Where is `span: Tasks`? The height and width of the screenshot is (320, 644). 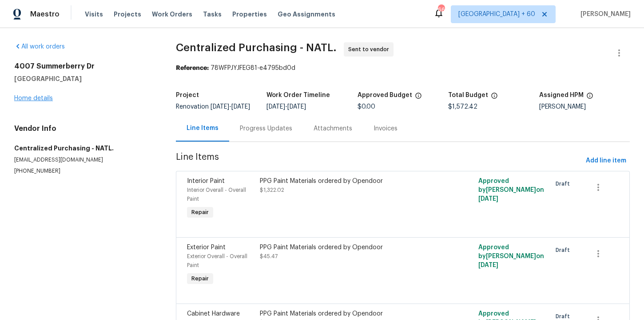 span: Tasks is located at coordinates (212, 14).